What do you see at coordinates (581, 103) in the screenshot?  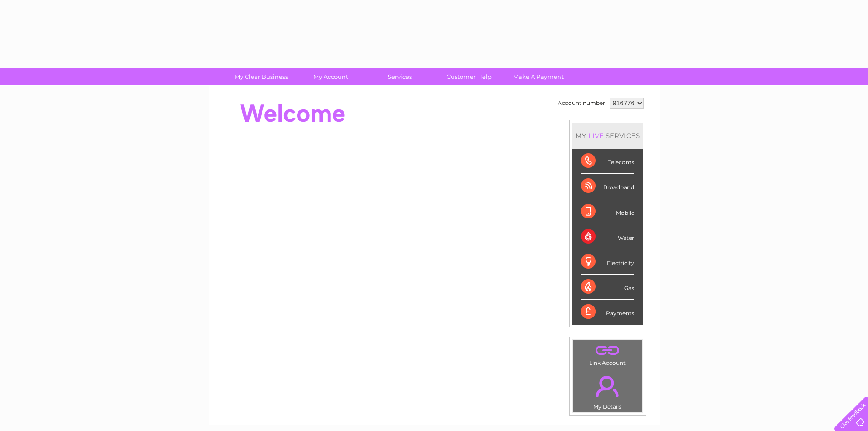 I see `td: Account number` at bounding box center [581, 103].